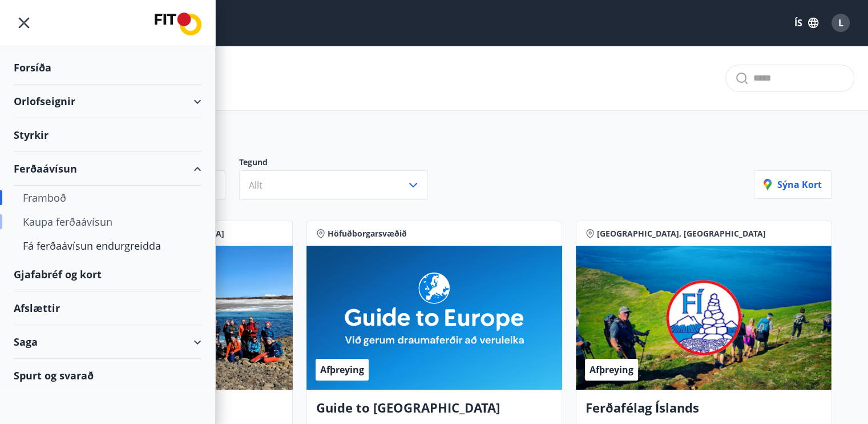 The width and height of the screenshot is (868, 424). I want to click on span: L, so click(840, 22).